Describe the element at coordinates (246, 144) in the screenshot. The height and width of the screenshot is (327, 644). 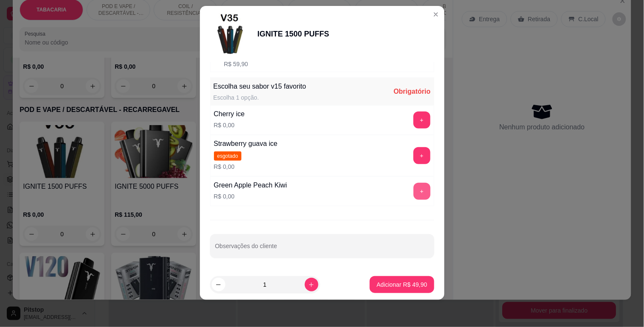
I see `div: Strawberry guava ice` at that location.